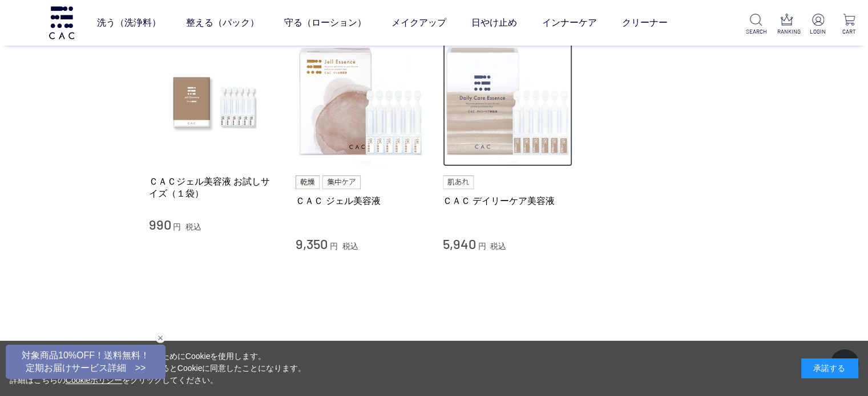 This screenshot has width=868, height=396. Describe the element at coordinates (360, 102) in the screenshot. I see `img: ＣＡＣ ジェル美容液` at that location.